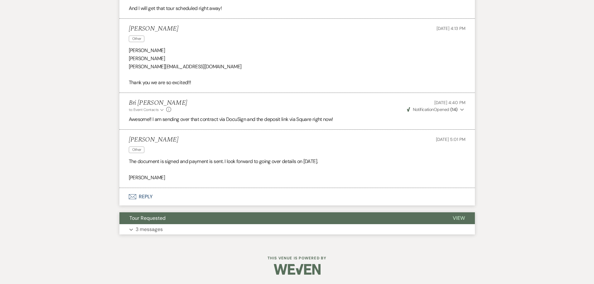 The width and height of the screenshot is (594, 284). Describe the element at coordinates (423, 109) in the screenshot. I see `span: Notification` at that location.